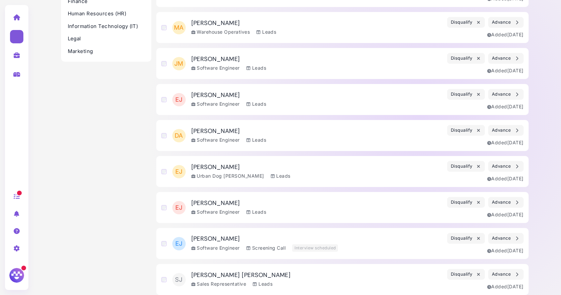  Describe the element at coordinates (179, 28) in the screenshot. I see `span: MA` at that location.